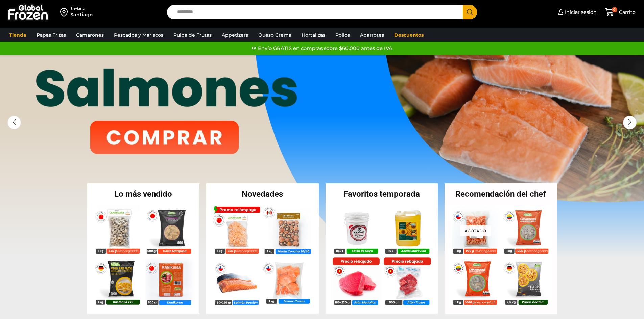 This screenshot has height=319, width=644. I want to click on button: Search button, so click(470, 12).